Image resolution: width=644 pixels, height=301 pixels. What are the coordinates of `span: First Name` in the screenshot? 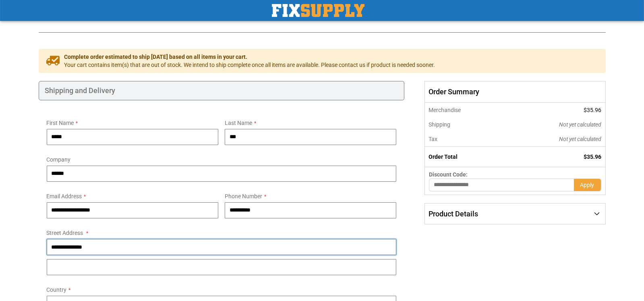 It's located at (60, 123).